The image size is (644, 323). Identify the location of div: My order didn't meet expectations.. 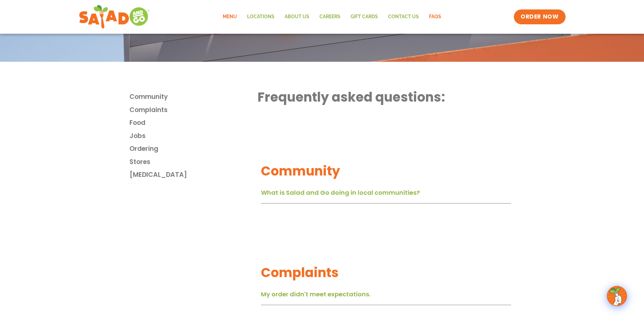
(386, 297).